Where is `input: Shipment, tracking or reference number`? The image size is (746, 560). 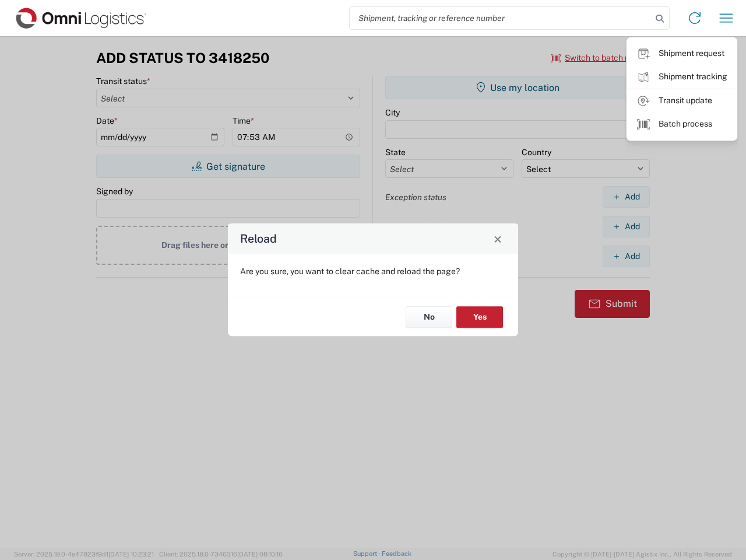
input: Shipment, tracking or reference number is located at coordinates (501, 18).